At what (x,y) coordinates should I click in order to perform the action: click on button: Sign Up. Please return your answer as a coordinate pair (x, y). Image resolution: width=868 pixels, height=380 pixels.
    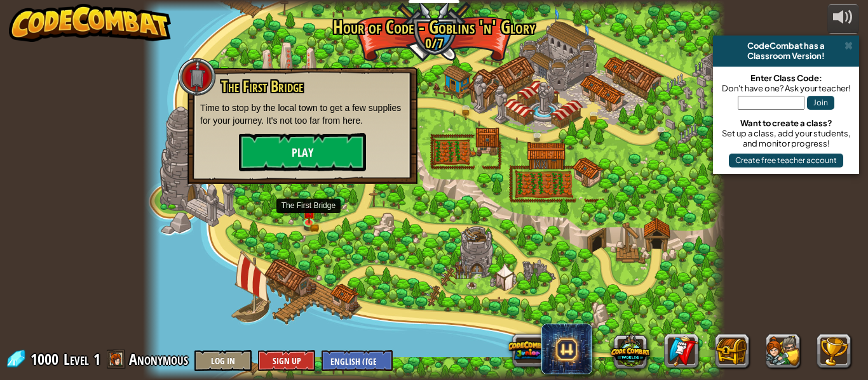
    Looking at the image, I should click on (286, 360).